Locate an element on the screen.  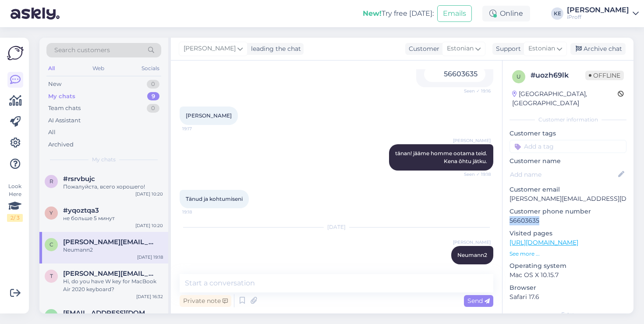
p: Safari 17.6 is located at coordinates (568, 297).